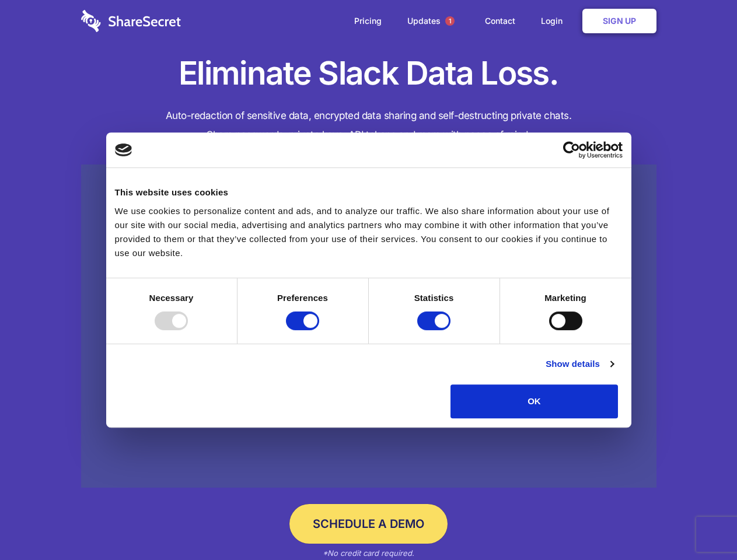  Describe the element at coordinates (571, 150) in the screenshot. I see `a: Usercentrics Cookiebot - opens in a new window` at that location.